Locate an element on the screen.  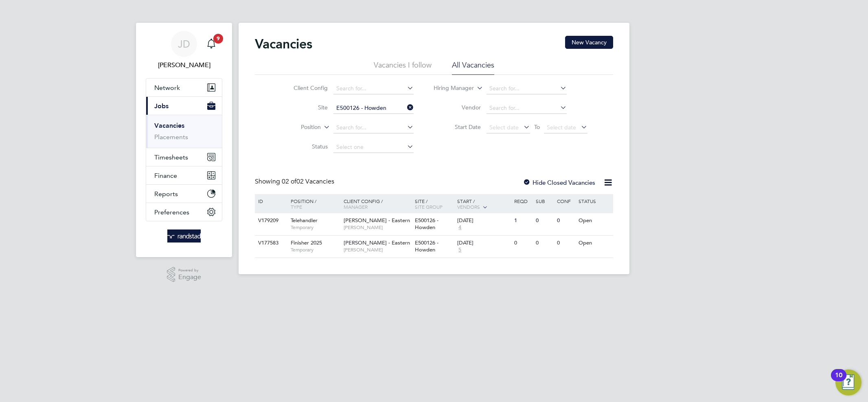
a: 9 is located at coordinates (211, 44).